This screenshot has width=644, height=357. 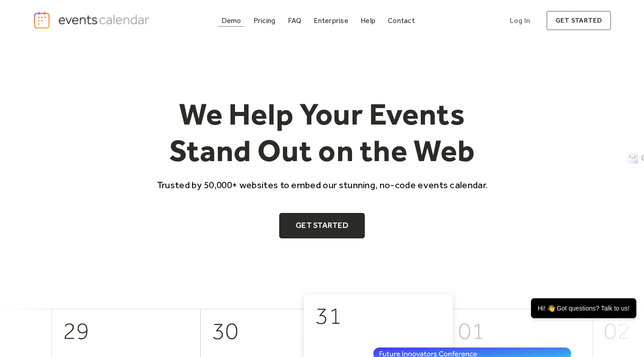 What do you see at coordinates (368, 20) in the screenshot?
I see `div: Help` at bounding box center [368, 20].